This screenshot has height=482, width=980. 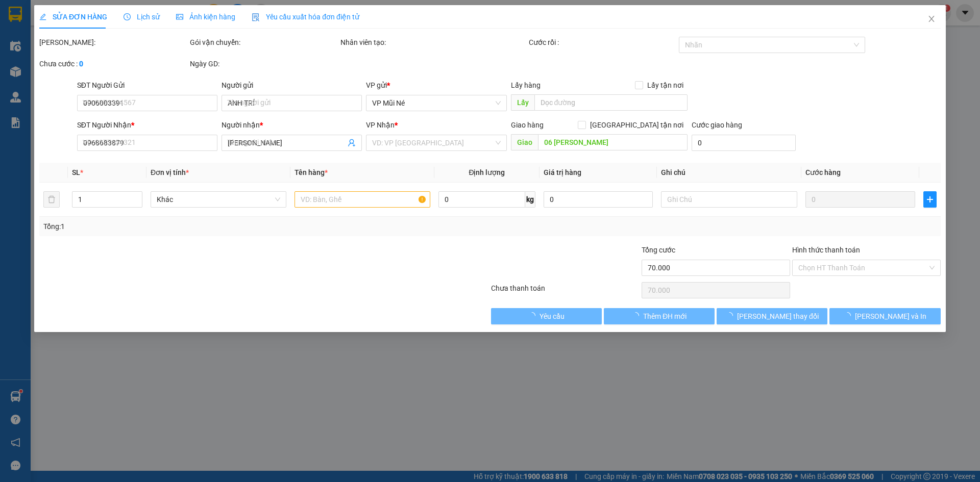 What do you see at coordinates (206, 17) in the screenshot?
I see `span: Ảnh kiện hàng` at bounding box center [206, 17].